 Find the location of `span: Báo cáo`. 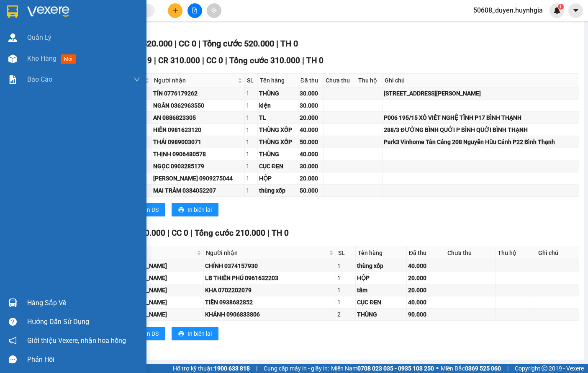

span: Báo cáo is located at coordinates (39, 79).